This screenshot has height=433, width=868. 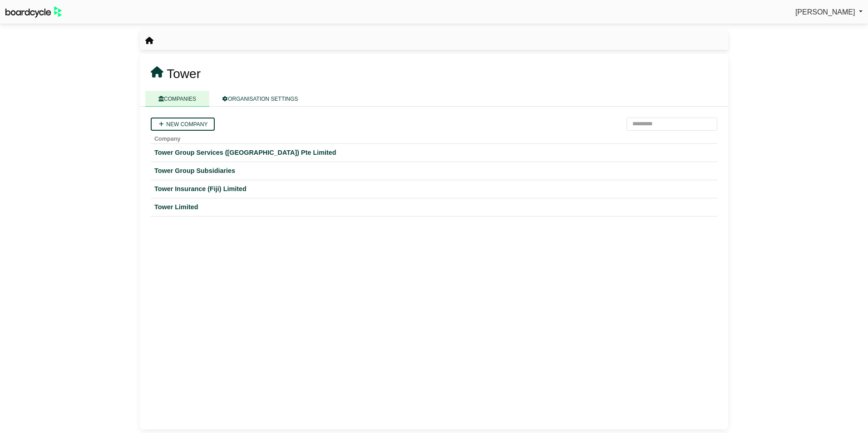 What do you see at coordinates (34, 12) in the screenshot?
I see `img: BoardcycleBlackGreen-aaafeed430059cb809a45853b8cf6d952af9d84e6e89e1f1685b34bfd5cb7d64.svg` at bounding box center [34, 12].